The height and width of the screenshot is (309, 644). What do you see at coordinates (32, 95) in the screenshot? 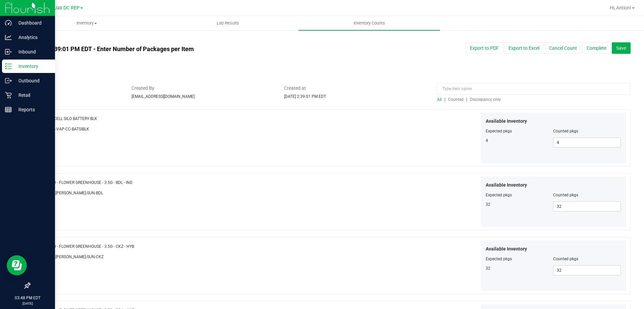
I see `p: Retail` at bounding box center [32, 95].